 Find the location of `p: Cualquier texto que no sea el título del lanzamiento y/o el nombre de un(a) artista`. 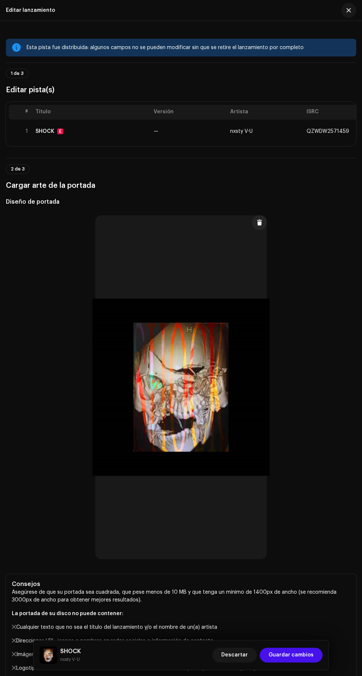

p: Cualquier texto que no sea el título del lanzamiento y/o el nombre de un(a) artista is located at coordinates (181, 627).